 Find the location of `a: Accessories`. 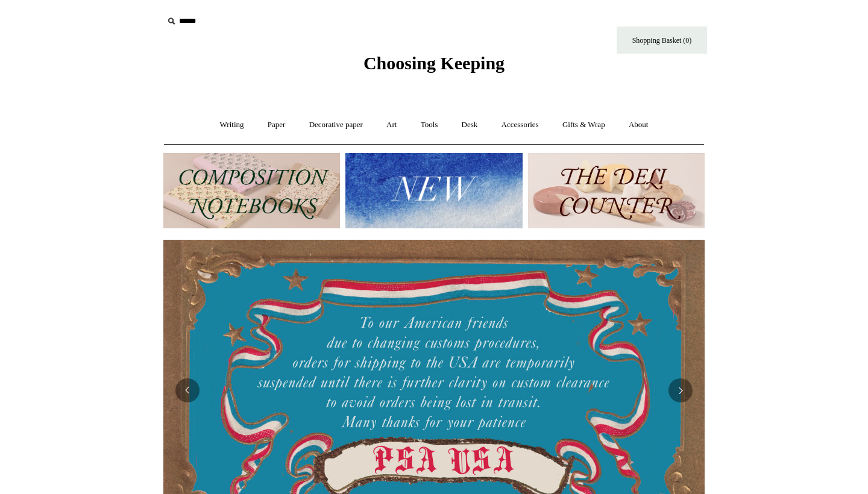

a: Accessories is located at coordinates (520, 125).